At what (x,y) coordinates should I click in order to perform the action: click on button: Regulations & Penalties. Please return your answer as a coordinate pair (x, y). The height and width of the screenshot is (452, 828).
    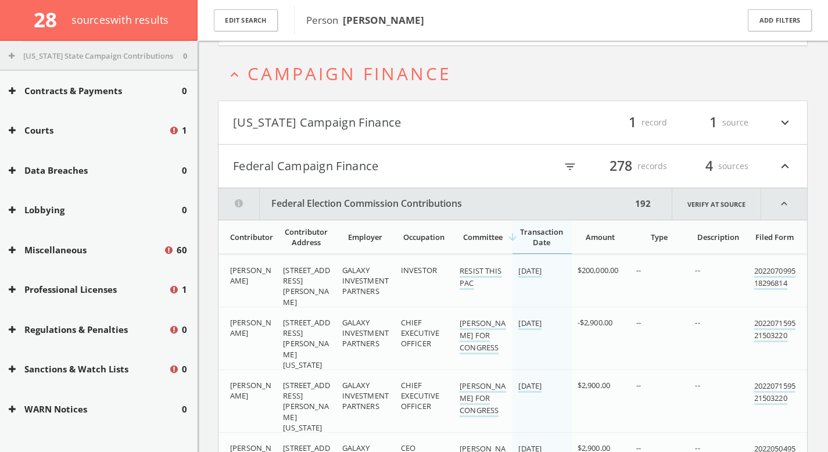
    Looking at the image, I should click on (88, 329).